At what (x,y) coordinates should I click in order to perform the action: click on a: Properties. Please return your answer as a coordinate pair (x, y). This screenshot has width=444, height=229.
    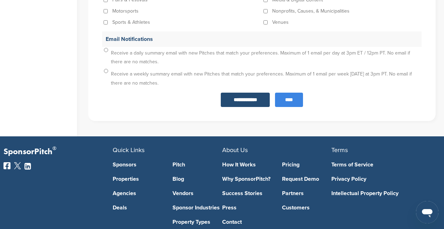
    Looking at the image, I should click on (137, 179).